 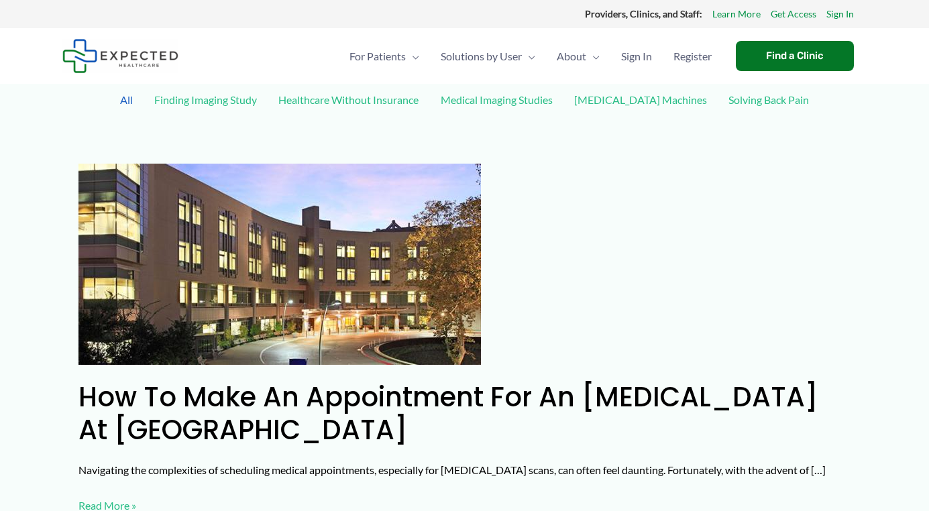 What do you see at coordinates (692, 56) in the screenshot?
I see `span: Register` at bounding box center [692, 56].